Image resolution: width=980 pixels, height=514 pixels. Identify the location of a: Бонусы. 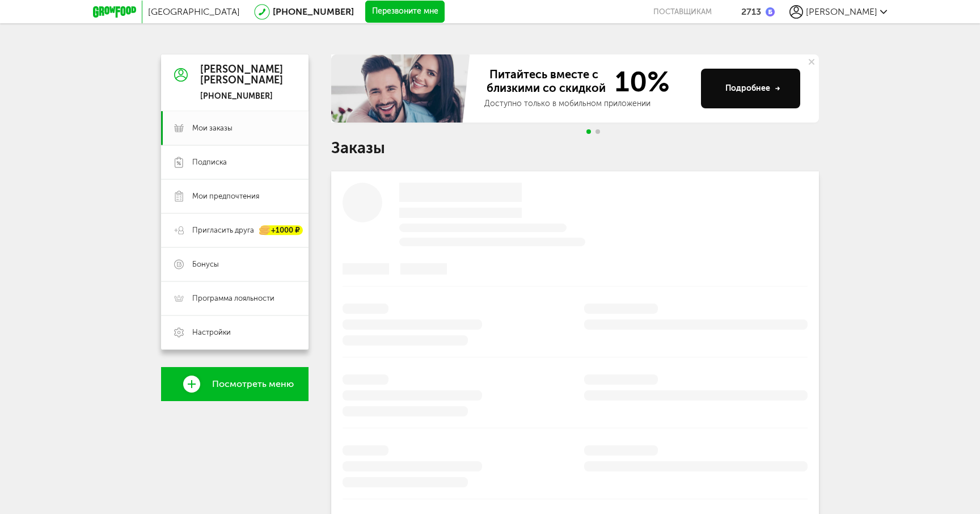
(235, 264).